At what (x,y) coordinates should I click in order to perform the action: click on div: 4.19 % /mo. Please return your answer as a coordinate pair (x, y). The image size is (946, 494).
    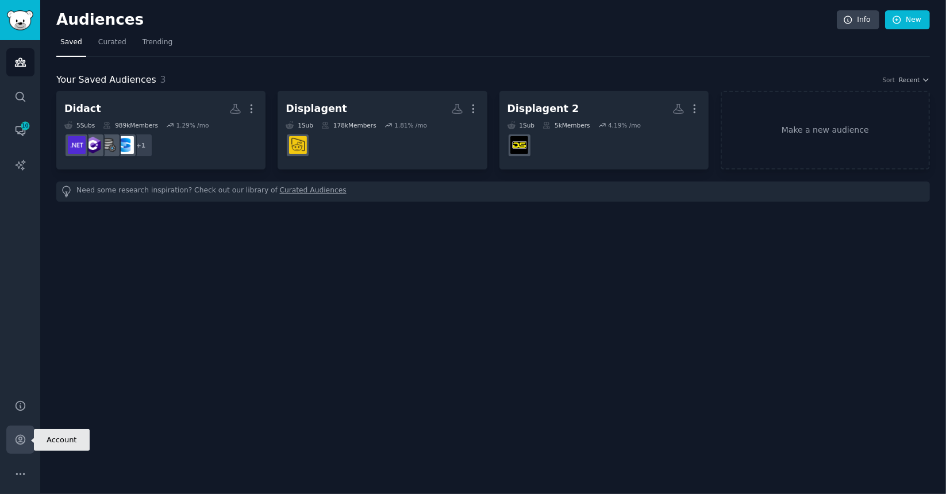
    Looking at the image, I should click on (624, 125).